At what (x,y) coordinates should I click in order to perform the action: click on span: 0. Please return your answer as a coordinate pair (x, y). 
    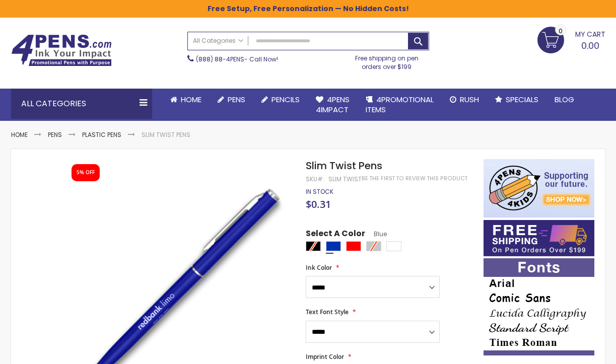
    Looking at the image, I should click on (561, 31).